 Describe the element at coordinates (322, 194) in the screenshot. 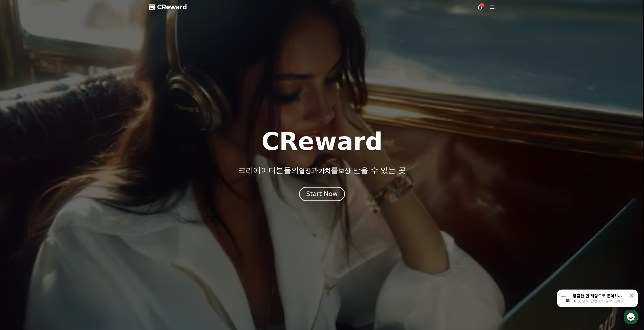

I see `div: Start Now` at that location.